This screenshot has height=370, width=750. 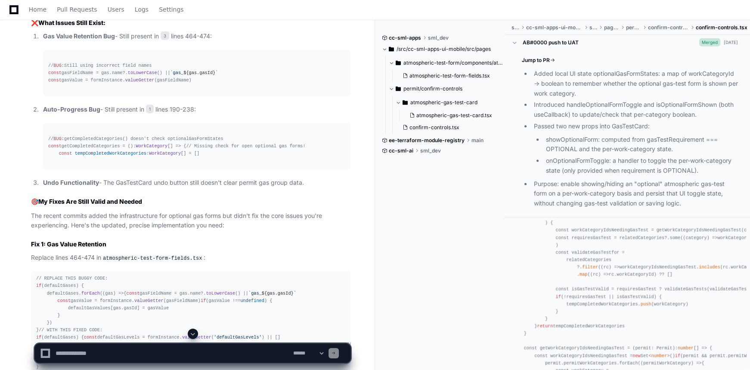 What do you see at coordinates (646, 305) in the screenshot?
I see `span: push` at bounding box center [646, 305].